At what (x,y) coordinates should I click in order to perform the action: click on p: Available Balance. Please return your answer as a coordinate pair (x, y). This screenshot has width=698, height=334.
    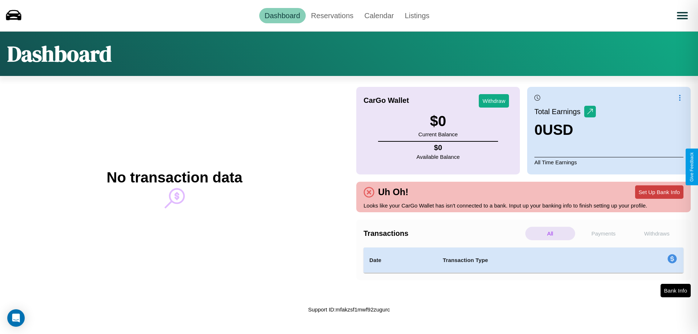
    Looking at the image, I should click on (438, 157).